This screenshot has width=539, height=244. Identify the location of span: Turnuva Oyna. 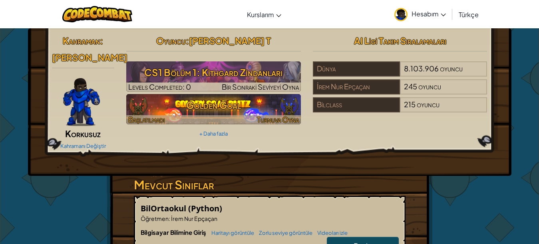
(277, 119).